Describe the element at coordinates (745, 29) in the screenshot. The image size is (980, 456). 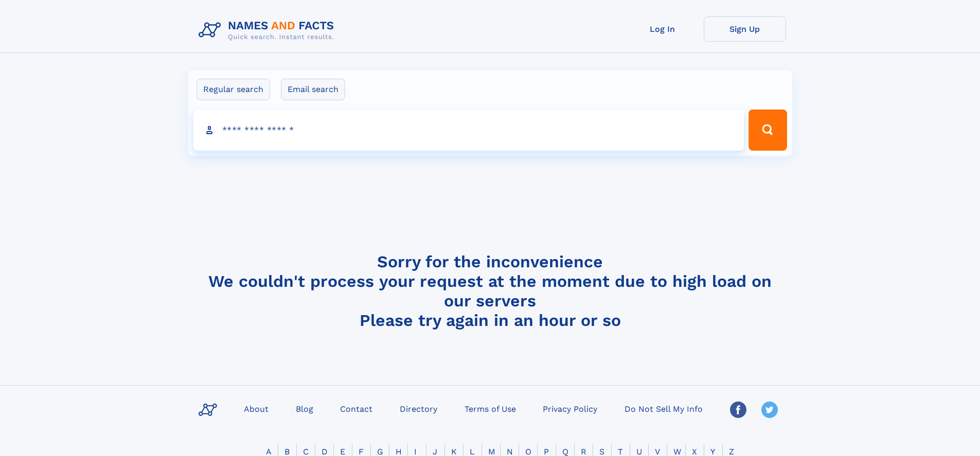
I see `a: Sign Up` at that location.